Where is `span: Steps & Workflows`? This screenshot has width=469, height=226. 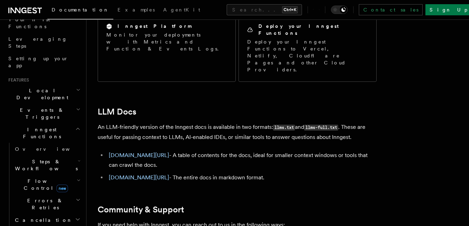
span: Steps & Workflows is located at coordinates (45, 165).